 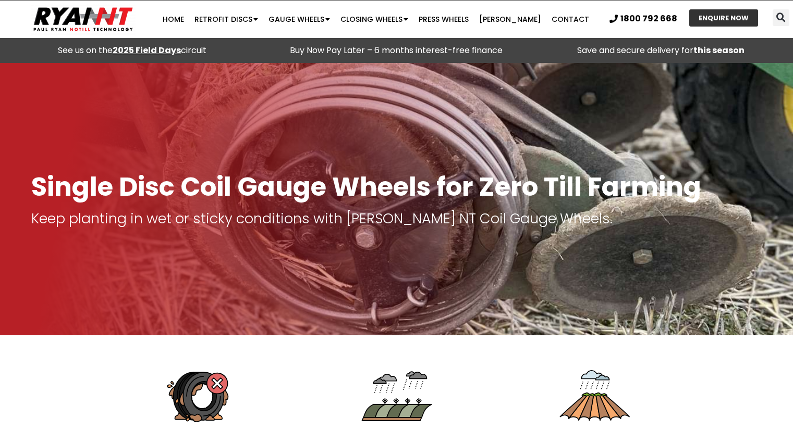 I want to click on span: ENQUIRE NOW, so click(x=723, y=18).